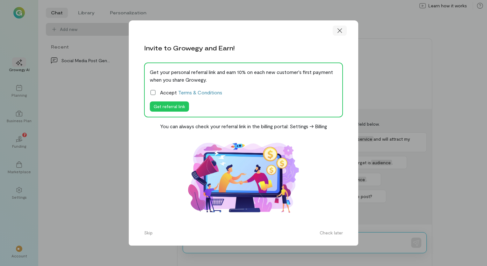  I want to click on button: Get referral link, so click(169, 107).